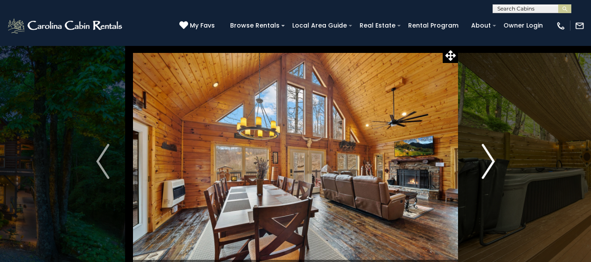 The height and width of the screenshot is (262, 591). What do you see at coordinates (378, 25) in the screenshot?
I see `a: Real Estate` at bounding box center [378, 25].